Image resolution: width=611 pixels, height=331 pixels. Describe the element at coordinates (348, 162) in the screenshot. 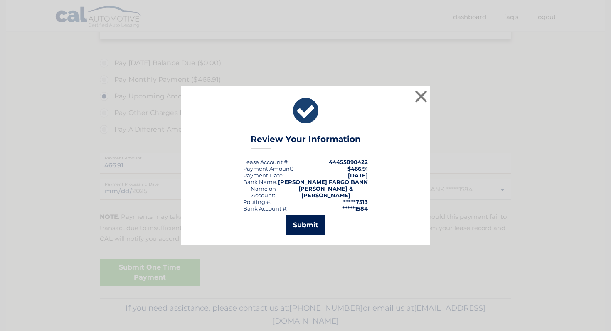

I see `strong: 44455890422` at that location.